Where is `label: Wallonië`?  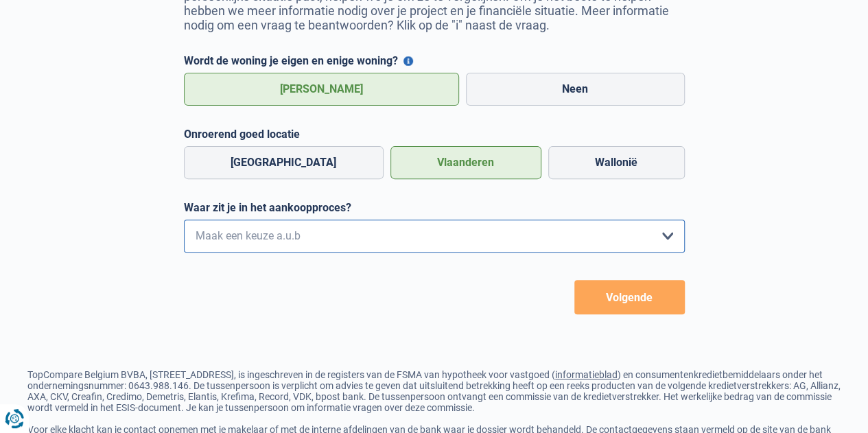 label: Wallonië is located at coordinates (616, 163).